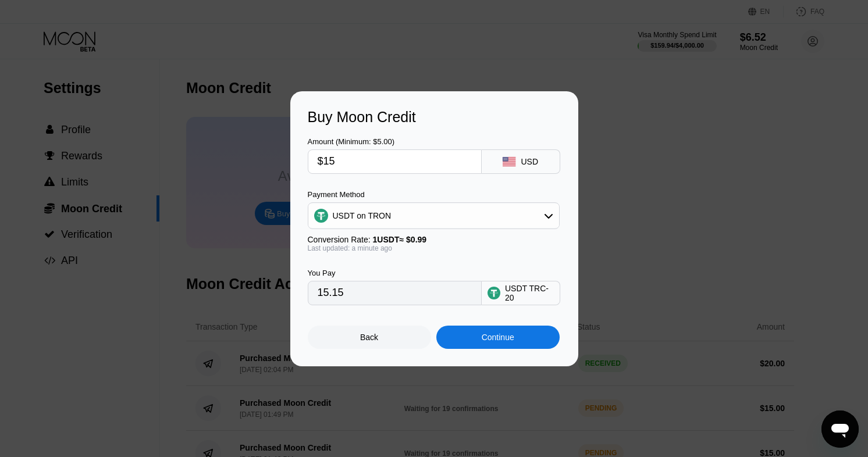 The image size is (868, 457). What do you see at coordinates (529, 162) in the screenshot?
I see `div: USD` at bounding box center [529, 162].